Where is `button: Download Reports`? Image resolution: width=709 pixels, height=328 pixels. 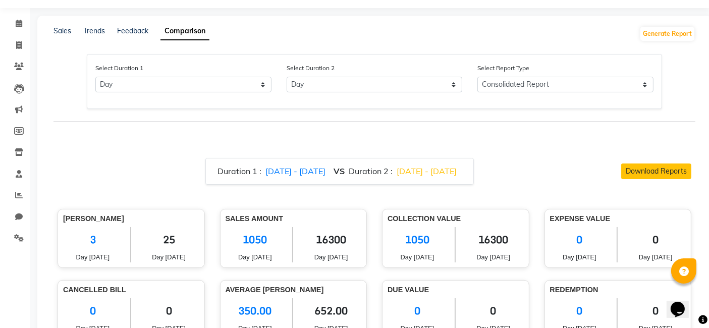 button: Download Reports is located at coordinates (656, 171).